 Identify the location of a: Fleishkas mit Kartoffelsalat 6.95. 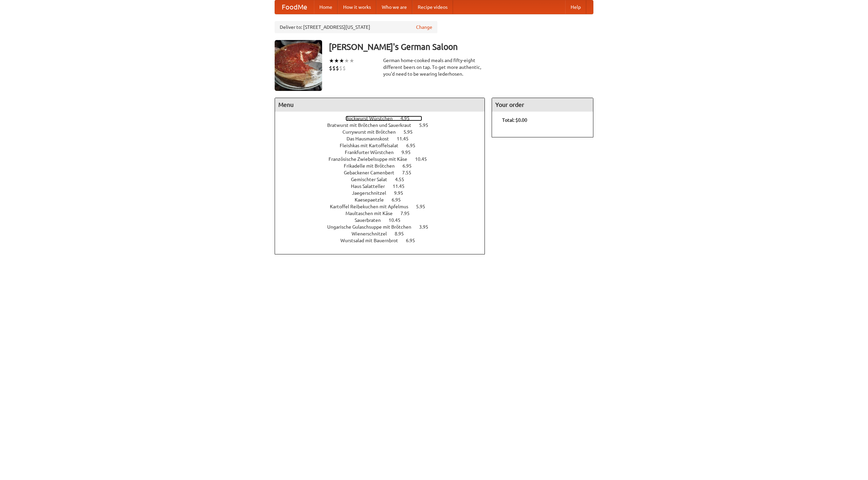
(384, 146).